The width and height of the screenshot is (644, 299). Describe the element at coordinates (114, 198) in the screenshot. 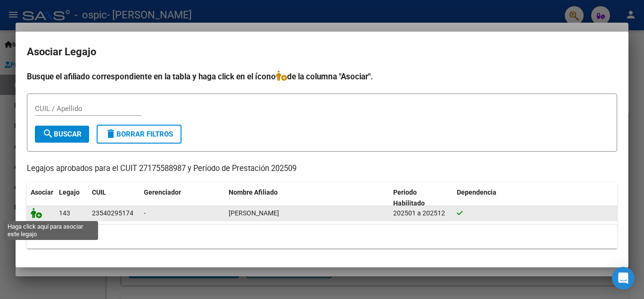

I see `datatable-header-cell: CUIL` at that location.